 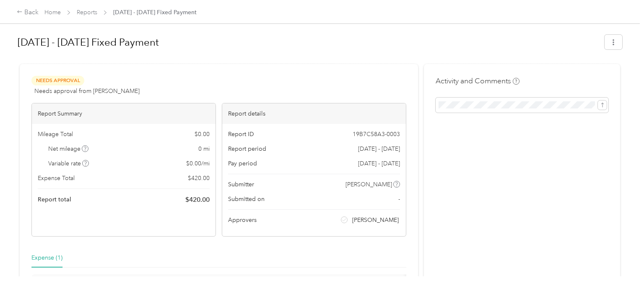 I want to click on span: Expense Total, so click(x=56, y=178).